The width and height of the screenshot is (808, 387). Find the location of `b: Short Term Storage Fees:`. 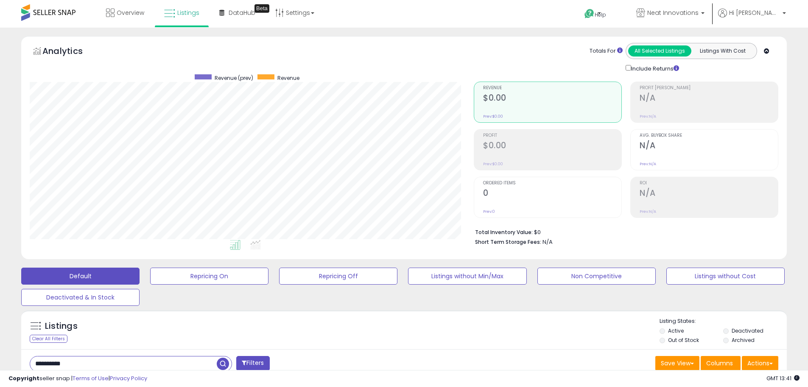

b: Short Term Storage Fees: is located at coordinates (508, 241).